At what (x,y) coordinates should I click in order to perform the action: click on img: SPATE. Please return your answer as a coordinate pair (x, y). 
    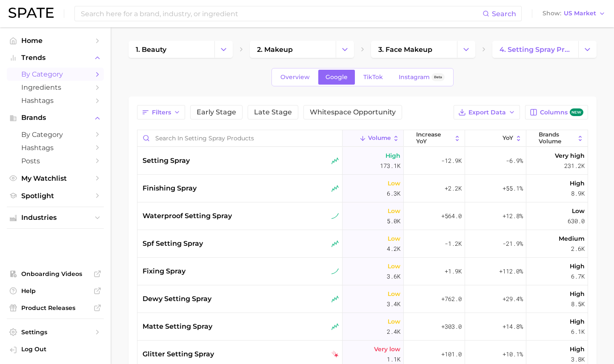
    Looking at the image, I should click on (31, 13).